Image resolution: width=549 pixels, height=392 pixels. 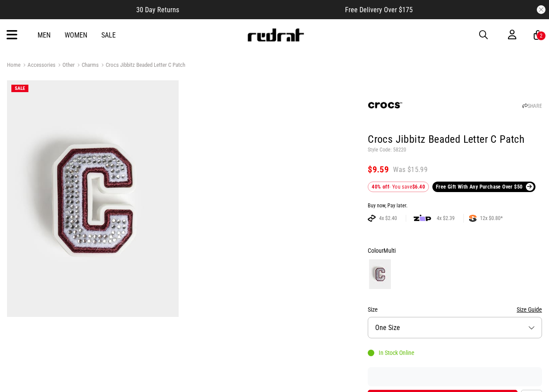 What do you see at coordinates (109, 35) in the screenshot?
I see `a: Sale` at bounding box center [109, 35].